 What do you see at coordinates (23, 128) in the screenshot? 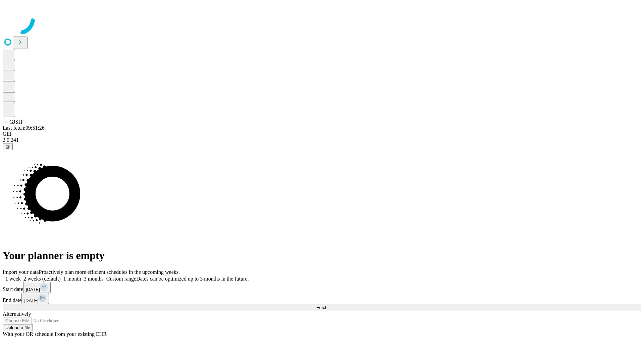
I see `span: Last fetch: 09:51:26` at bounding box center [23, 128].